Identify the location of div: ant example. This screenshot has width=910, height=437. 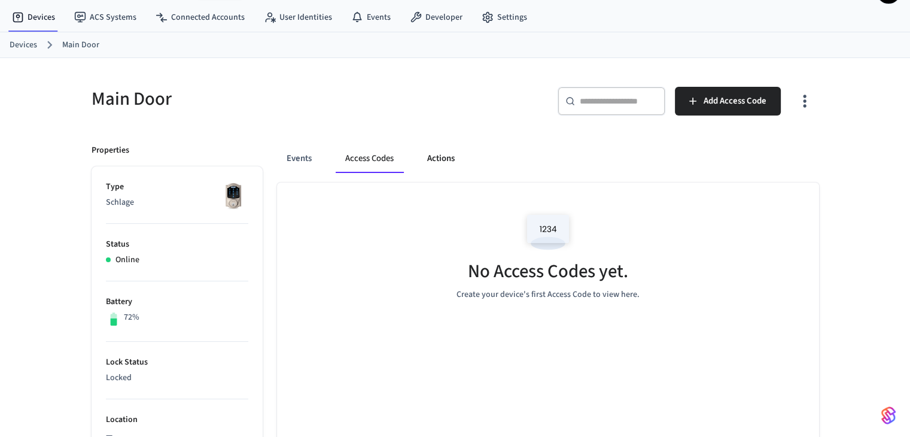
(548, 159).